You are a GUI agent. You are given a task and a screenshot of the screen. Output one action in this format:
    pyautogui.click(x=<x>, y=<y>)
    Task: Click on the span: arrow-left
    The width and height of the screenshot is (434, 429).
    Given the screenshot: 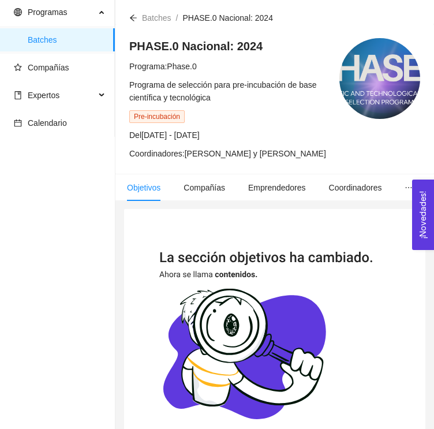 What is the action you would take?
    pyautogui.click(x=133, y=18)
    